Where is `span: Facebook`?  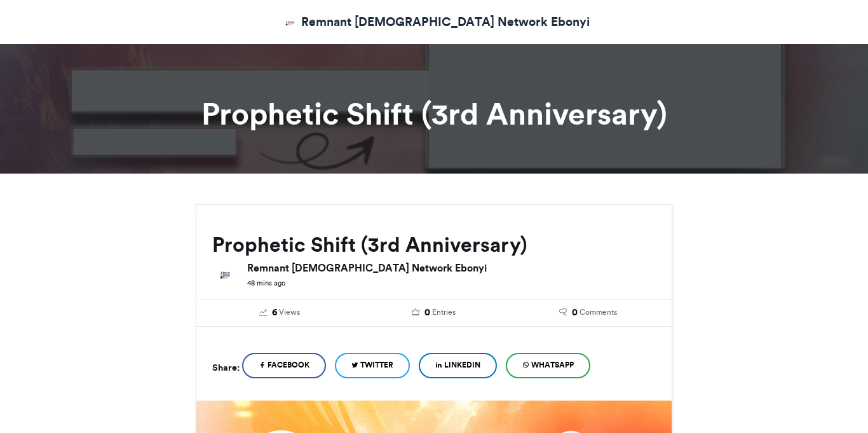 span: Facebook is located at coordinates (288, 365).